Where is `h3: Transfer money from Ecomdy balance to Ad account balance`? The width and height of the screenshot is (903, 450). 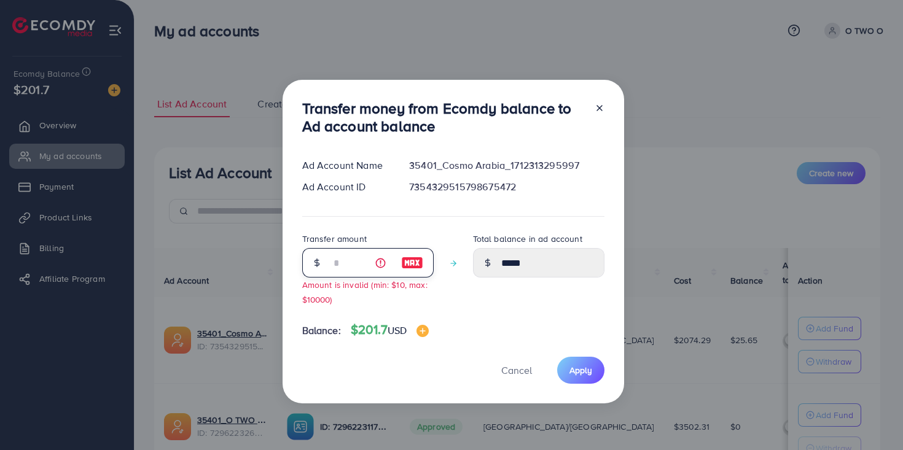
h3: Transfer money from Ecomdy balance to Ad account balance is located at coordinates (444, 117).